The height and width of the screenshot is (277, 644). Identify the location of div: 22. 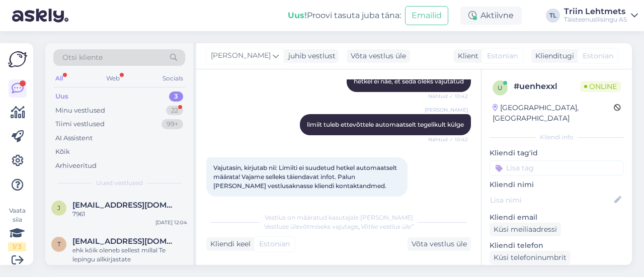
(174, 111).